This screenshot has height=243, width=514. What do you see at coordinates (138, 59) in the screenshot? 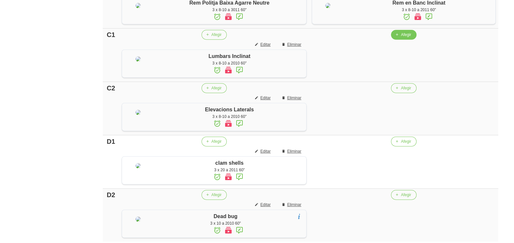
I see `img: 8ea60705-12ae-42e8-83e1-4ba62b1261d5%2Factivities%2F20131-lumbars-inclinat-jpg.jpg` at bounding box center [138, 59].